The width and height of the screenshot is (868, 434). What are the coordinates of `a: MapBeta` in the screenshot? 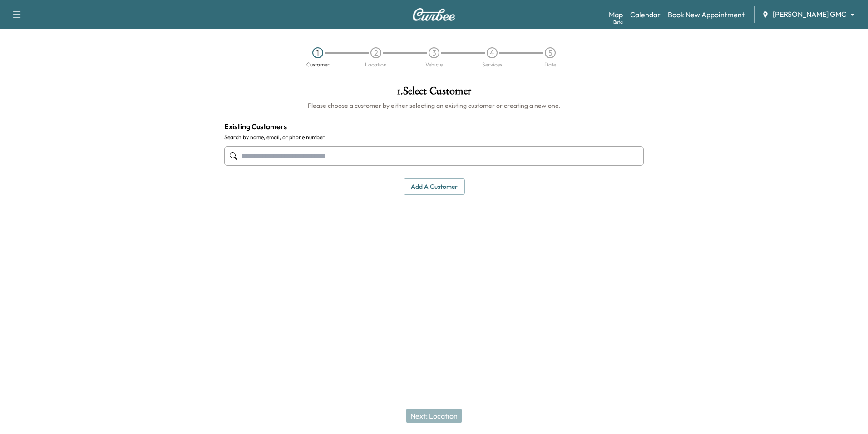 It's located at (616, 15).